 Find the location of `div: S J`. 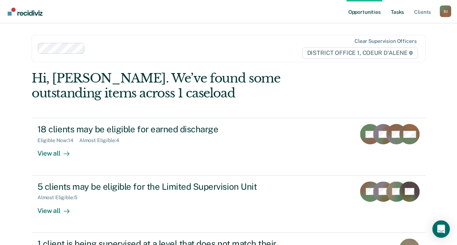

div: S J is located at coordinates (445, 11).